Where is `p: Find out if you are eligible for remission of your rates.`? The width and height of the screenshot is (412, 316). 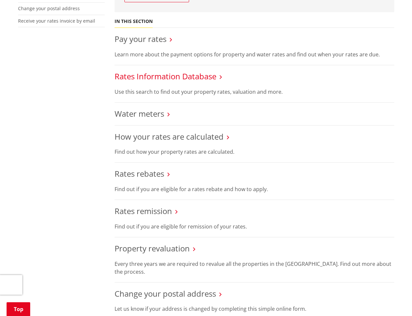
p: Find out if you are eligible for remission of your rates. is located at coordinates (254, 227).